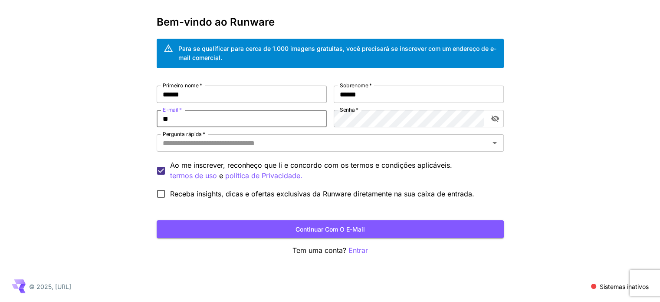  What do you see at coordinates (354, 85) in the screenshot?
I see `font: Sobrenome` at bounding box center [354, 85].